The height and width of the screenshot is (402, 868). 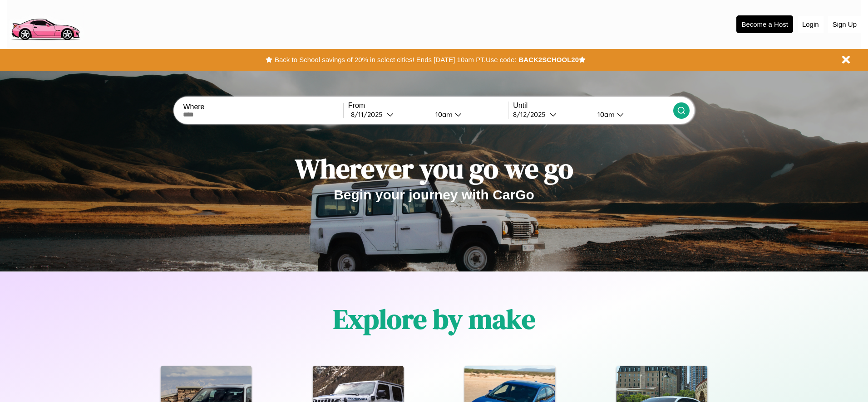 What do you see at coordinates (388, 114) in the screenshot?
I see `button: 8/11/2025` at bounding box center [388, 114].